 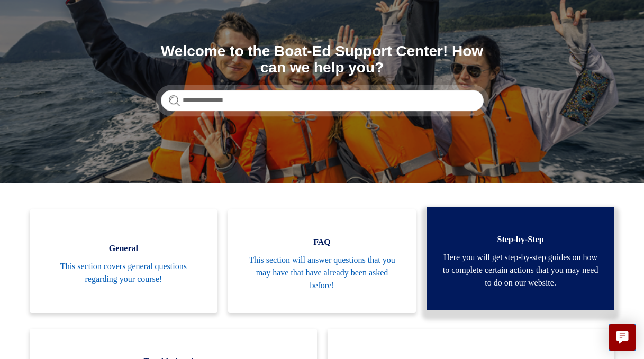 What do you see at coordinates (322, 60) in the screenshot?
I see `h1: Welcome to the Boat-Ed Support Center! How can we help you?` at bounding box center [322, 60].